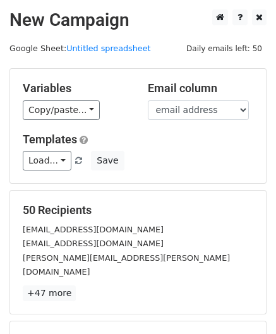 The width and height of the screenshot is (276, 334). What do you see at coordinates (224, 49) in the screenshot?
I see `span: Daily emails left: 50` at bounding box center [224, 49].